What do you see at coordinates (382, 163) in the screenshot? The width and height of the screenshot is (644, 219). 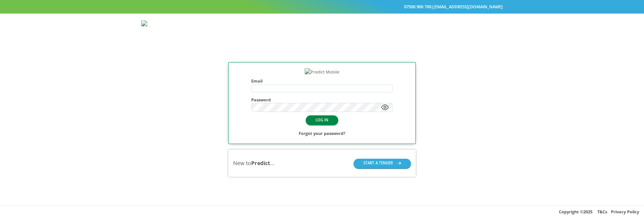 I see `button: START A TENDER` at bounding box center [382, 163].